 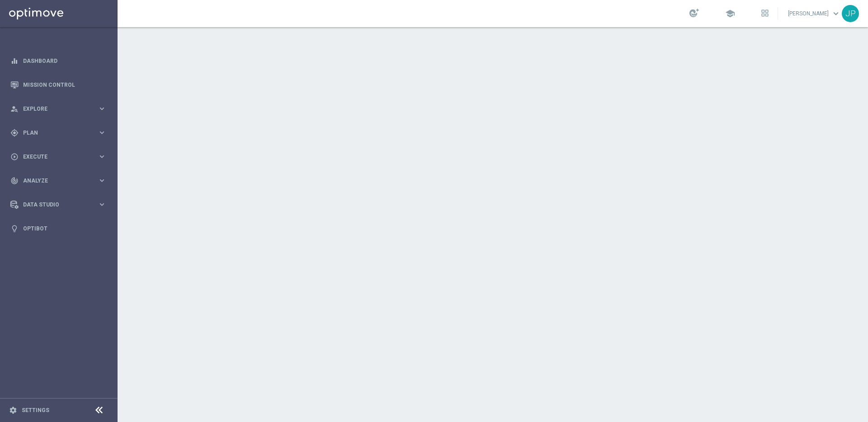 I want to click on i: play_circle_outline, so click(x=14, y=156).